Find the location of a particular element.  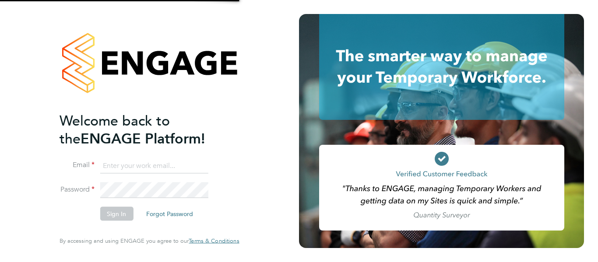

a: Terms & Conditions is located at coordinates (214, 241).